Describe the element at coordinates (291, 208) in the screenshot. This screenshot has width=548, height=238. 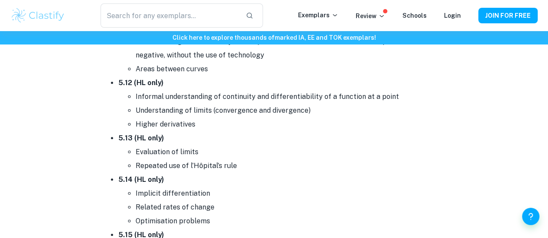
I see `li: Related rates of change` at that location.